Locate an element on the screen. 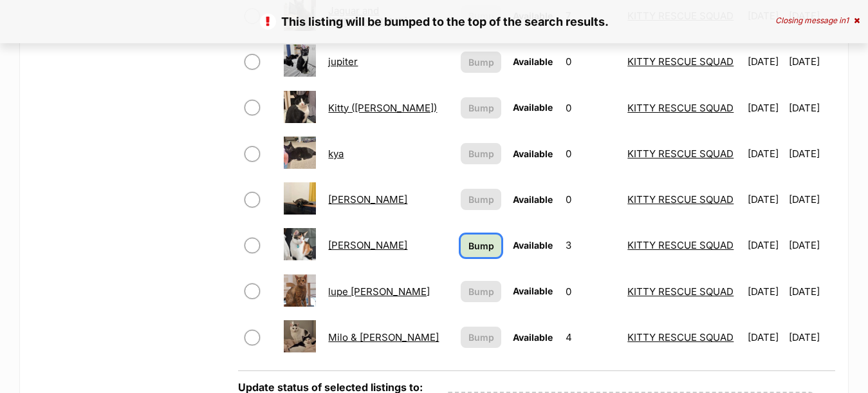 The image size is (868, 393). td: 4 is located at coordinates (591, 337).